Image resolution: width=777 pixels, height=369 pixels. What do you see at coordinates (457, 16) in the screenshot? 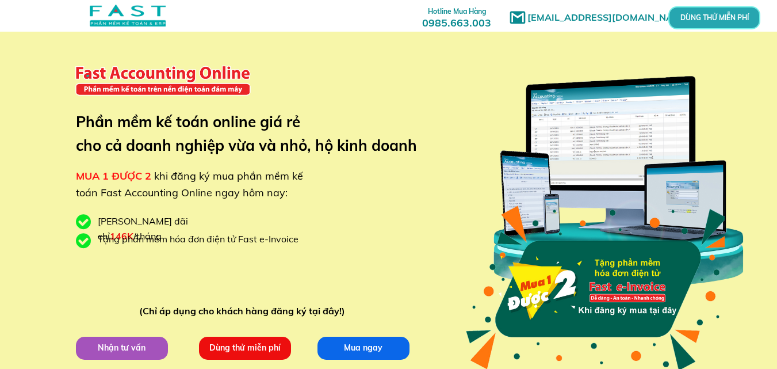
I see `h3: 0985.663.003` at bounding box center [457, 16].